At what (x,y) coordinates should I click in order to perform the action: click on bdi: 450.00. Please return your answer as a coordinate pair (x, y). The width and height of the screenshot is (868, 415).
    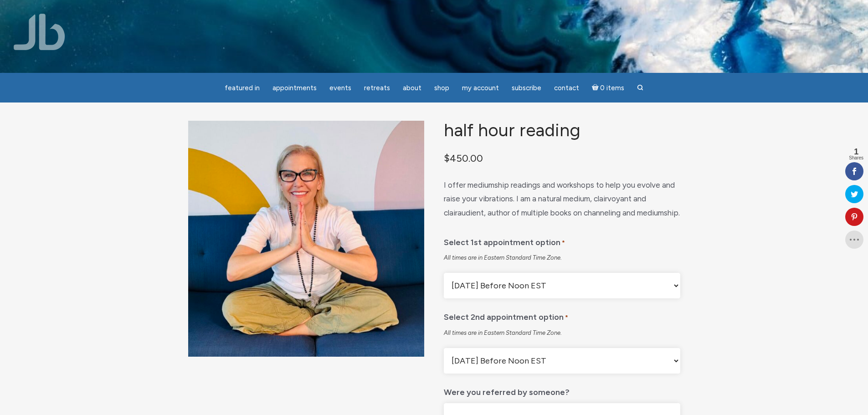
    Looking at the image, I should click on (463, 158).